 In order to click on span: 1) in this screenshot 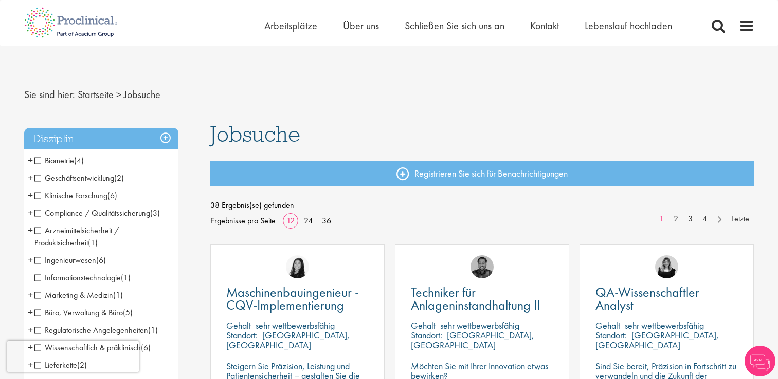, I will do `click(119, 295)`.